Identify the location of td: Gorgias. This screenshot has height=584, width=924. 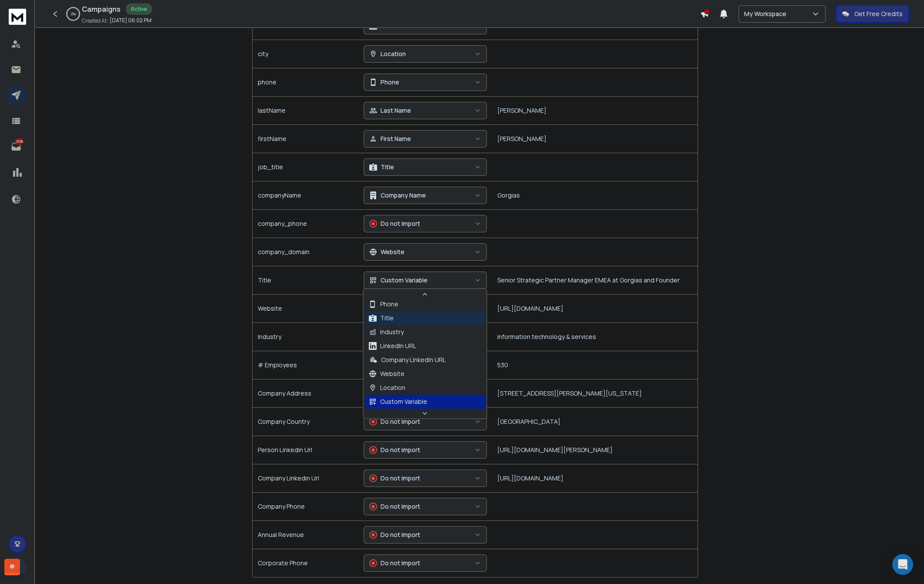
(594, 195).